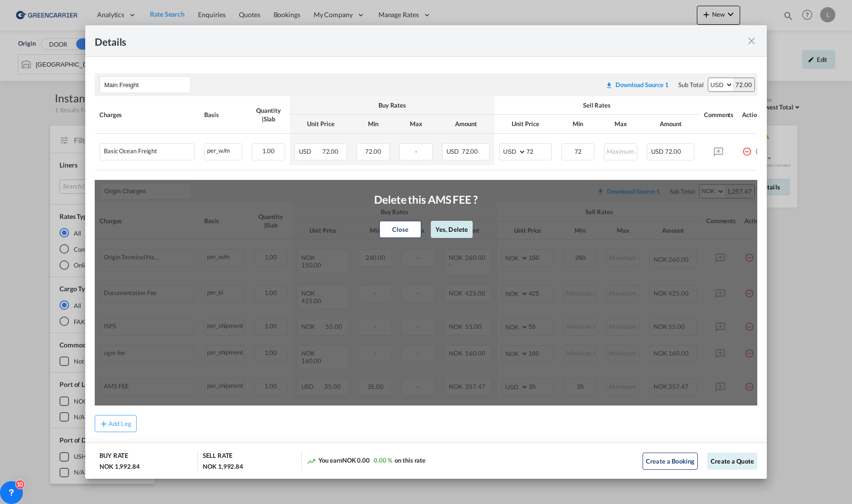  I want to click on div: Download original source rate sheet, so click(637, 85).